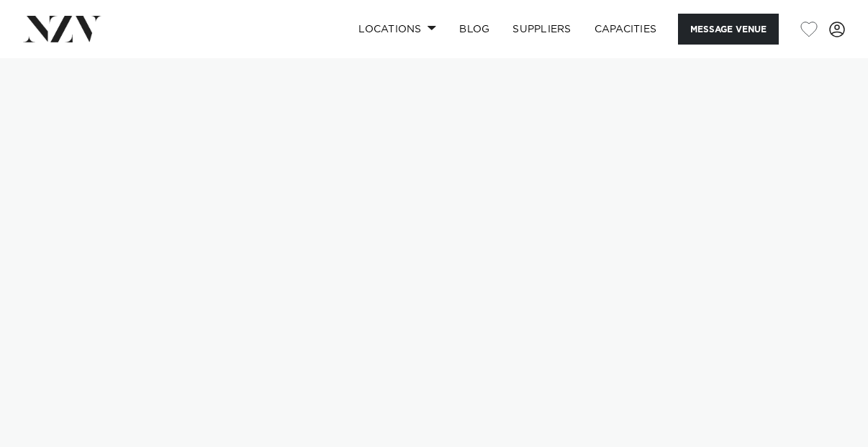 The height and width of the screenshot is (447, 868). What do you see at coordinates (474, 29) in the screenshot?
I see `a: BLOG` at bounding box center [474, 29].